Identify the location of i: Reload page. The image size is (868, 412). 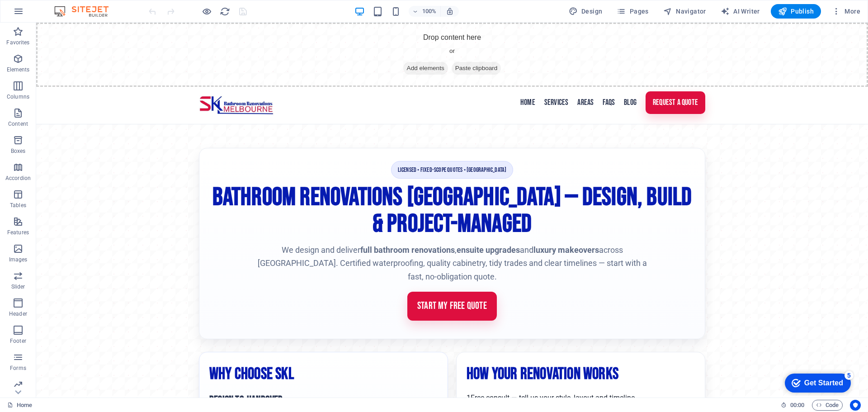
(225, 11).